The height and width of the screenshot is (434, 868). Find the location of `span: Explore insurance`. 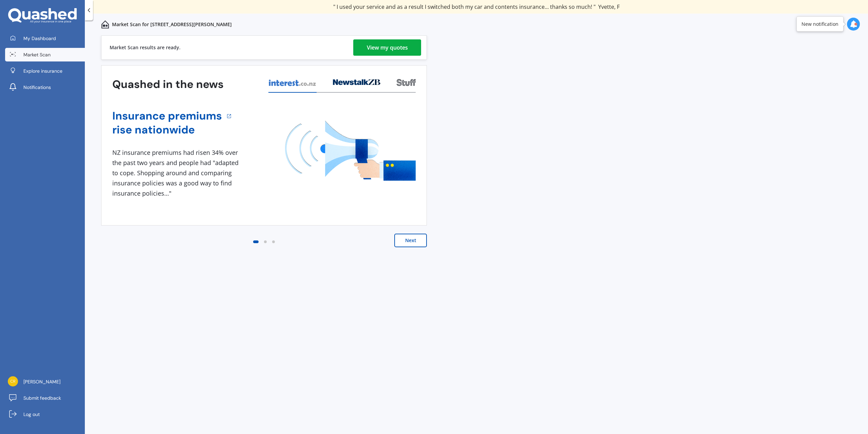

span: Explore insurance is located at coordinates (43, 71).